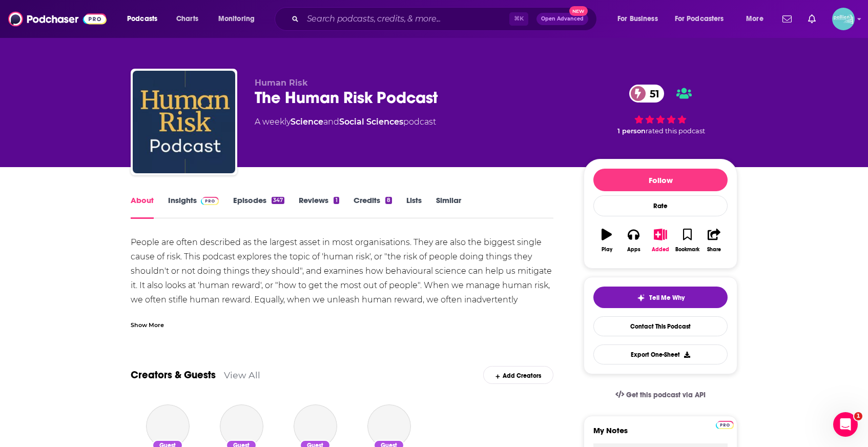 Image resolution: width=868 pixels, height=447 pixels. What do you see at coordinates (660, 180) in the screenshot?
I see `button: Follow` at bounding box center [660, 180].